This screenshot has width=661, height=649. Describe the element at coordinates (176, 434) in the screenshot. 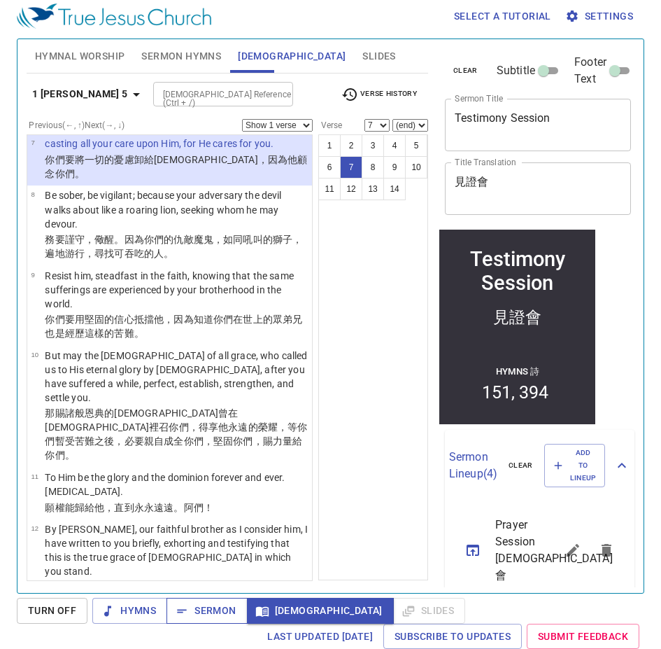

I see `p: 那` at that location.